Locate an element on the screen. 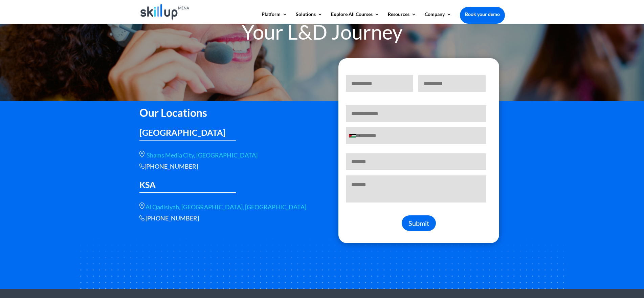  div: Selected country is located at coordinates (355, 135).